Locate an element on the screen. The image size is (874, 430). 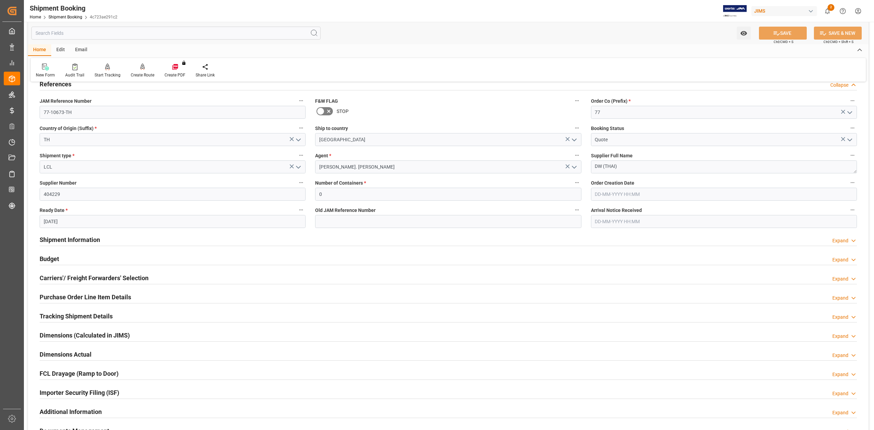
span: Country of Origin (Suffix) is located at coordinates (68, 128).